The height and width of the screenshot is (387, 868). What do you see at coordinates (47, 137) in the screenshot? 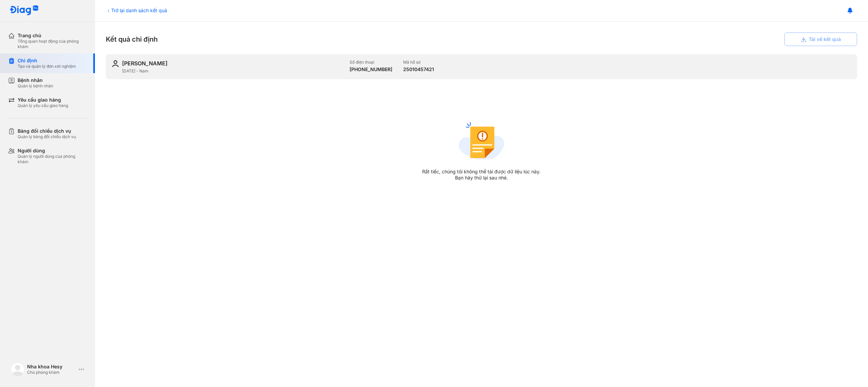
I see `div: Quản lý bảng đối chiếu dịch vụ` at bounding box center [47, 137].